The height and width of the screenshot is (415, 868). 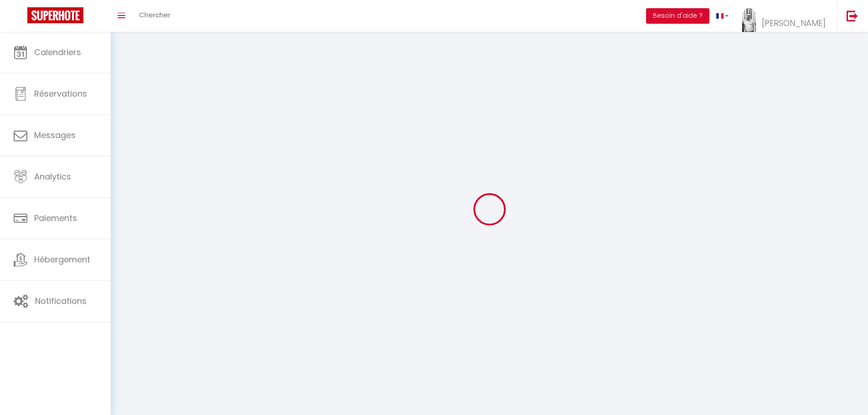 What do you see at coordinates (62, 260) in the screenshot?
I see `span: Hébergement` at bounding box center [62, 260].